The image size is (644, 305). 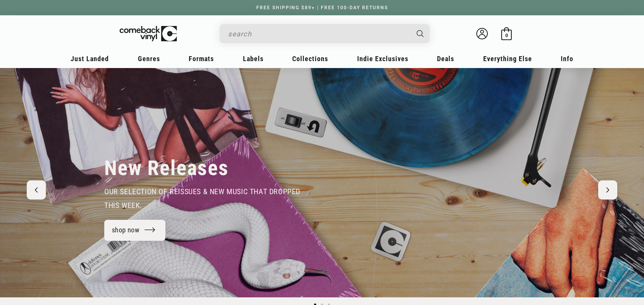 What do you see at coordinates (253, 58) in the screenshot?
I see `span: Labels` at bounding box center [253, 58].